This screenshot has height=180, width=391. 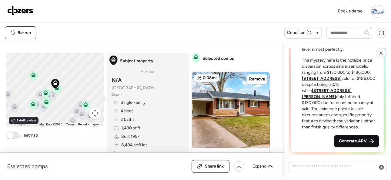 I want to click on span: Selected comps, so click(x=218, y=59).